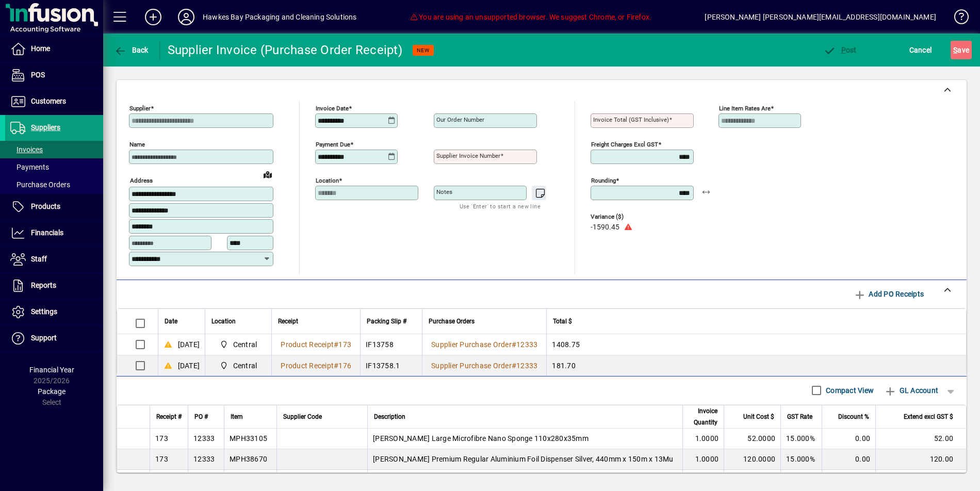 This screenshot has width=980, height=491. Describe the element at coordinates (26, 150) in the screenshot. I see `span: Invoices` at that location.